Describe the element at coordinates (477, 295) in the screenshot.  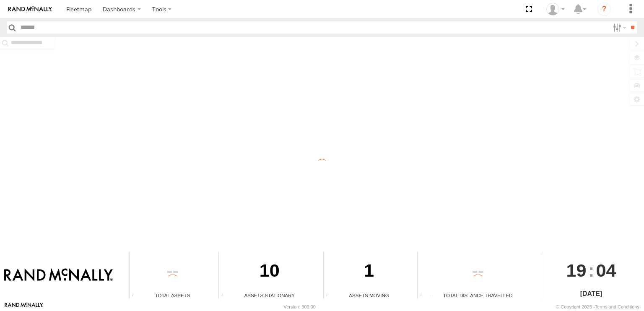
I see `div: Total Distance Travelled` at that location.